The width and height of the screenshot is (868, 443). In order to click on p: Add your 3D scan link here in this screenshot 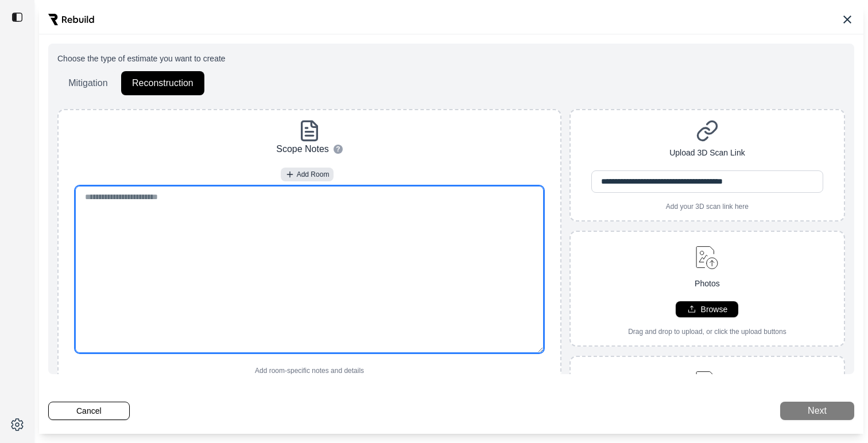, I will do `click(707, 207)`.